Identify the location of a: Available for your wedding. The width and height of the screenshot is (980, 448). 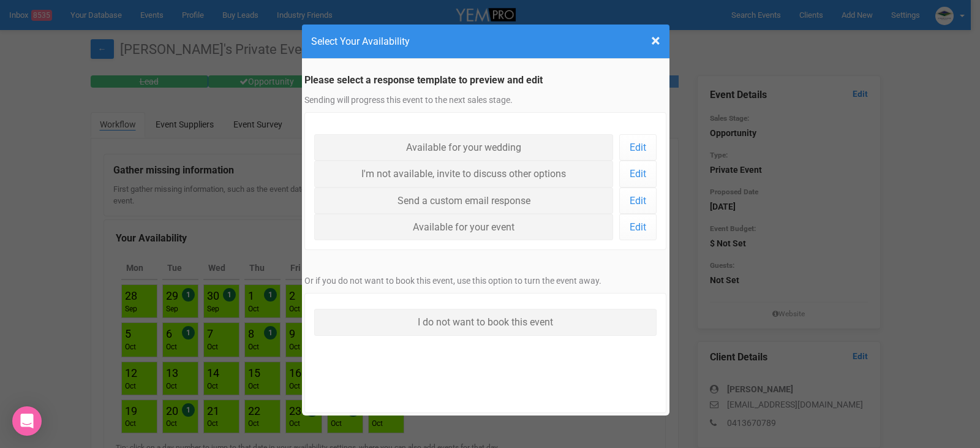
(463, 147).